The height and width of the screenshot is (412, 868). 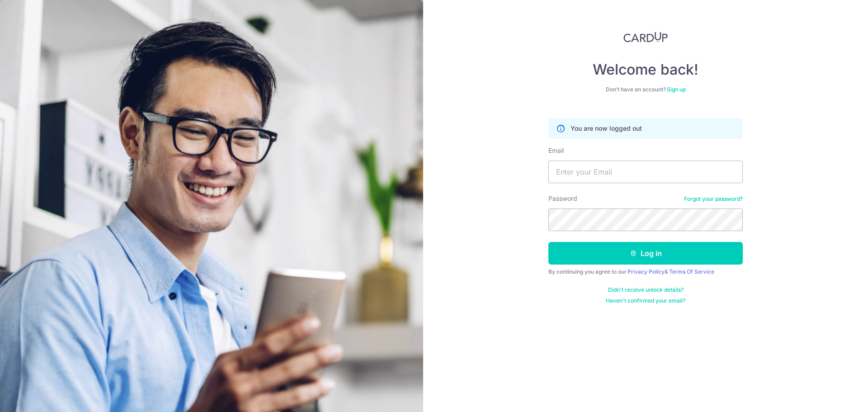 What do you see at coordinates (646, 272) in the screenshot?
I see `div: By continuing you agree to our &` at bounding box center [646, 272].